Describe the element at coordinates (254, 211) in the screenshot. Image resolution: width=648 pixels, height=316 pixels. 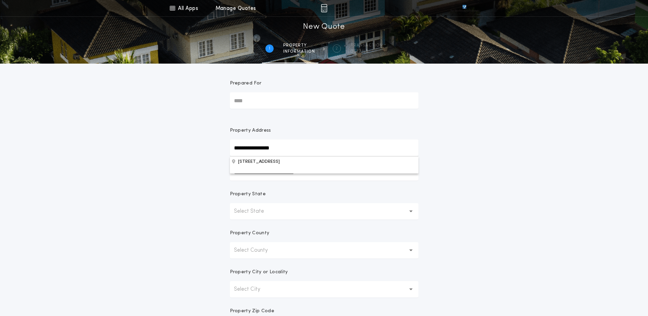
I see `p: Select State` at that location.